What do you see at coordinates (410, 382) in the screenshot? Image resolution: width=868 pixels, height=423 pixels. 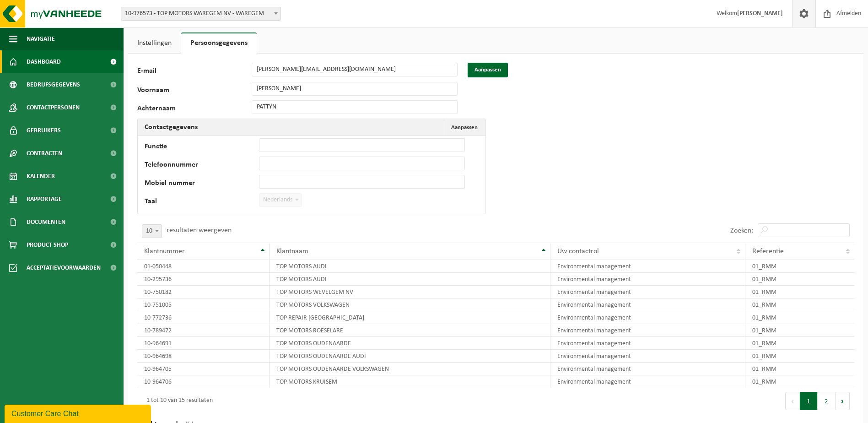 I see `td: TOP MOTORS KRUISEM` at bounding box center [410, 382].